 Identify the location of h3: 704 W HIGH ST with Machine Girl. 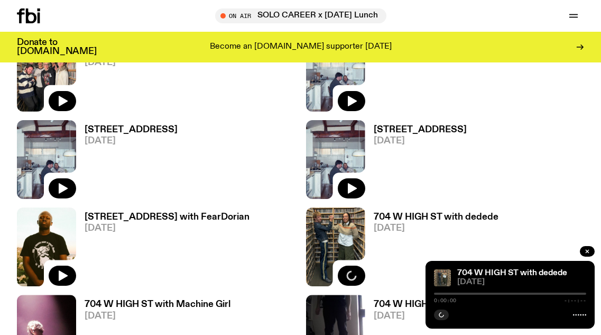
(158, 304).